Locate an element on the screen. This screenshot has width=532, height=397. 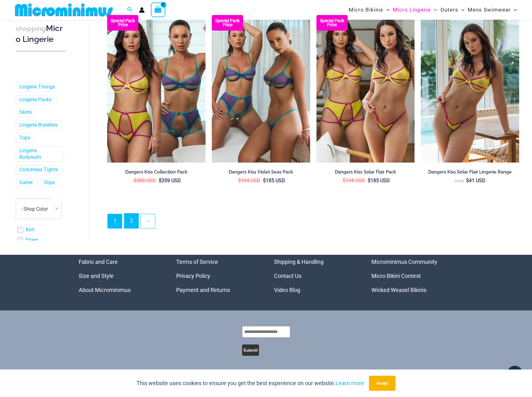
a: Lingerie Thongs is located at coordinates (37, 87).